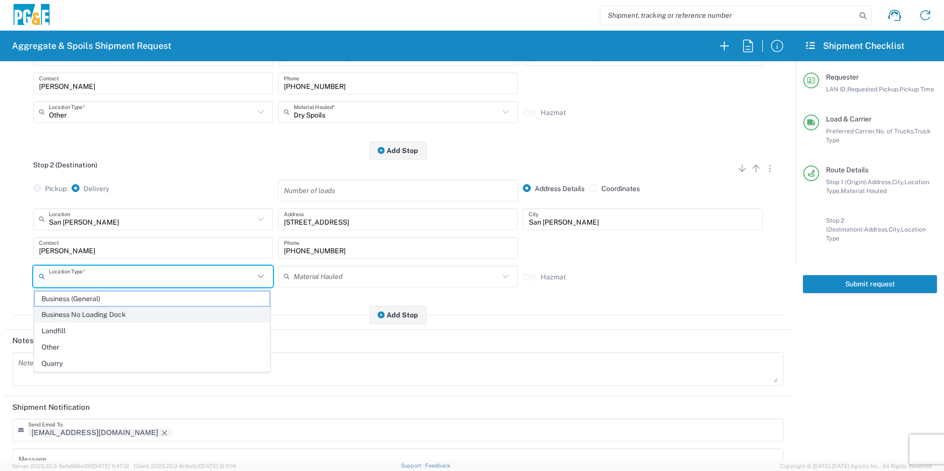 Image resolution: width=944 pixels, height=471 pixels. I want to click on span: Business No Loading Dock, so click(152, 314).